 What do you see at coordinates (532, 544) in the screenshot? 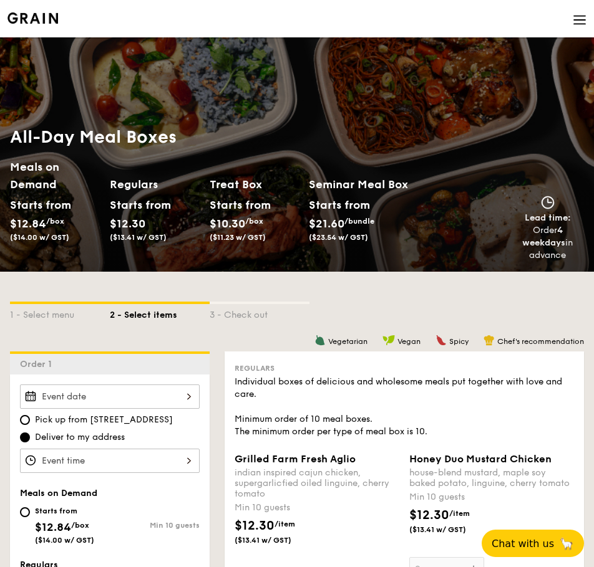
I see `button: Chat with us🦙` at bounding box center [532, 544].